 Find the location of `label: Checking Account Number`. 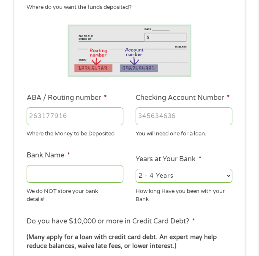

label: Checking Account Number is located at coordinates (183, 98).